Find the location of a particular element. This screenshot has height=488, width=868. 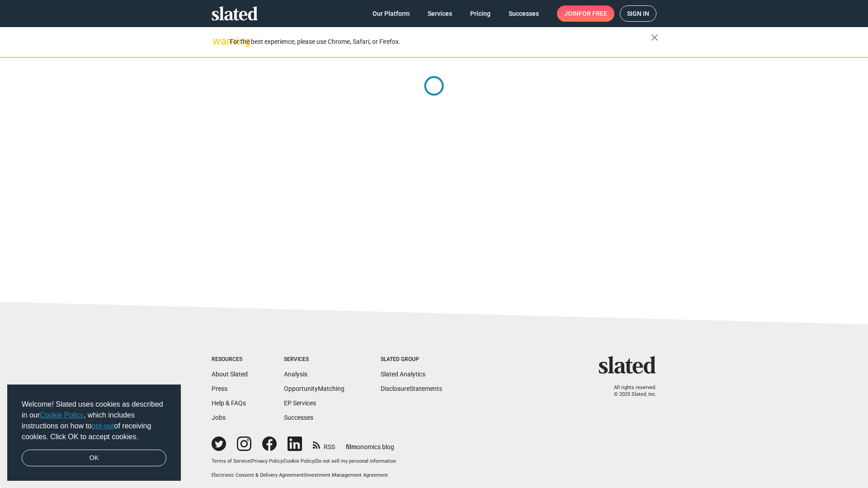

span: Welcome! Slated uses cookies as described in our , which includes instructions on how to of recei... is located at coordinates (94, 421).